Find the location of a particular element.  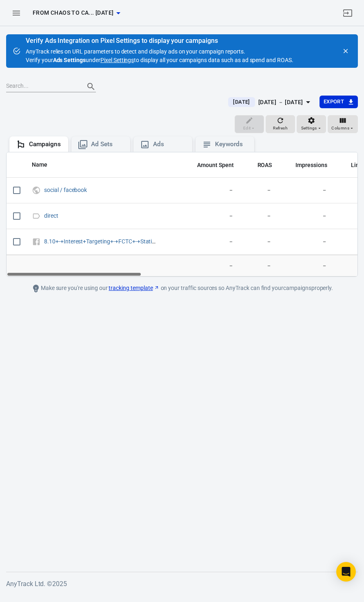

div: Ad Sets is located at coordinates (107, 144).